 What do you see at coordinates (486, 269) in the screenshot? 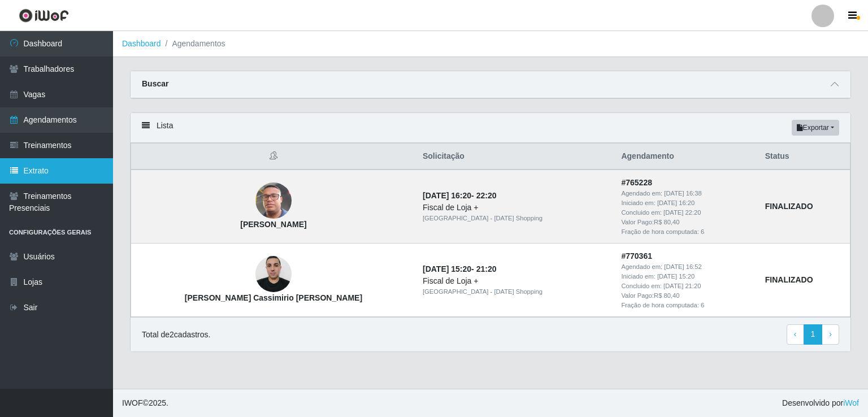
I see `time: 21:20` at bounding box center [486, 269].